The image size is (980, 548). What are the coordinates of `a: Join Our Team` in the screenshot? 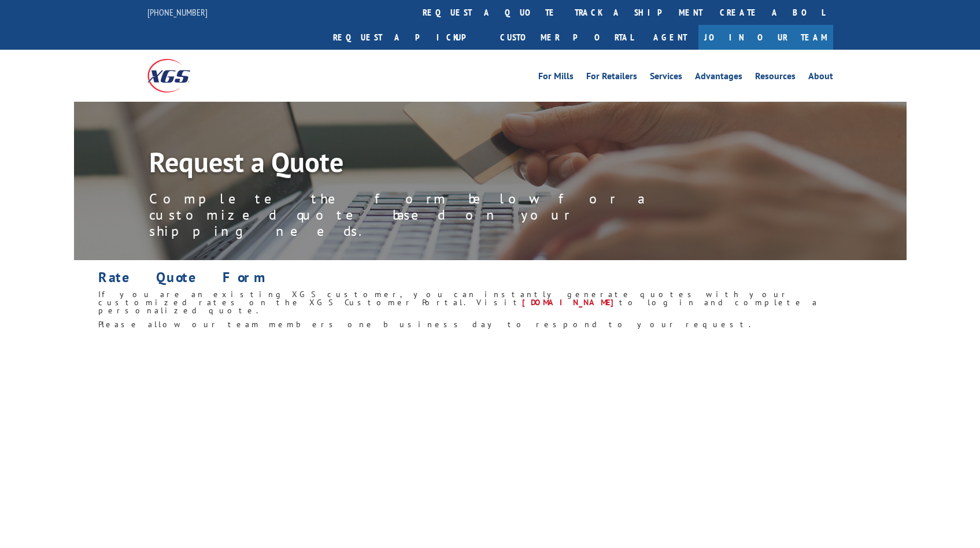 It's located at (765, 37).